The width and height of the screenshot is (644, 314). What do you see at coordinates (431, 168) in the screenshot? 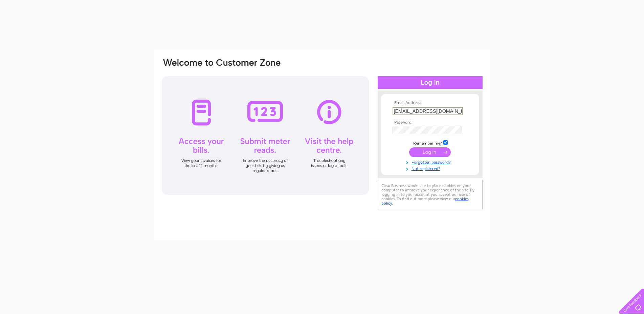
I see `a: Not registered?` at bounding box center [431, 168].